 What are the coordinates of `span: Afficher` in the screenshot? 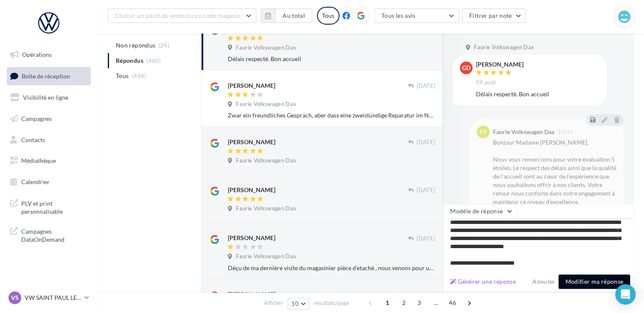 It's located at (273, 303).